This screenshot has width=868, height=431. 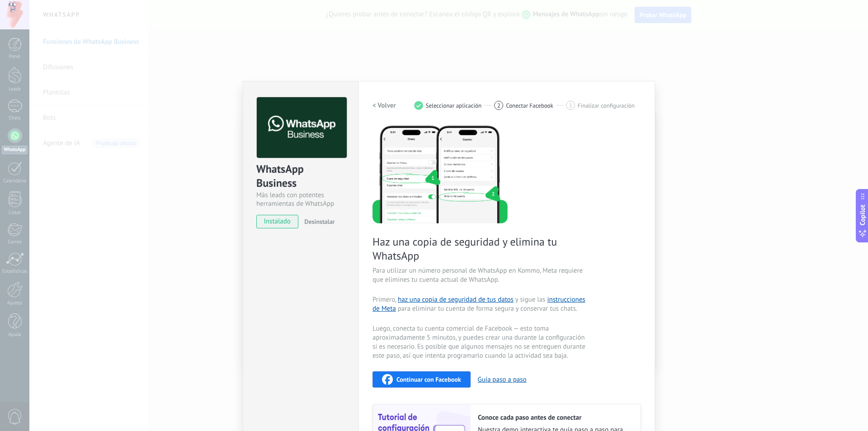 I want to click on span: instalado, so click(x=277, y=222).